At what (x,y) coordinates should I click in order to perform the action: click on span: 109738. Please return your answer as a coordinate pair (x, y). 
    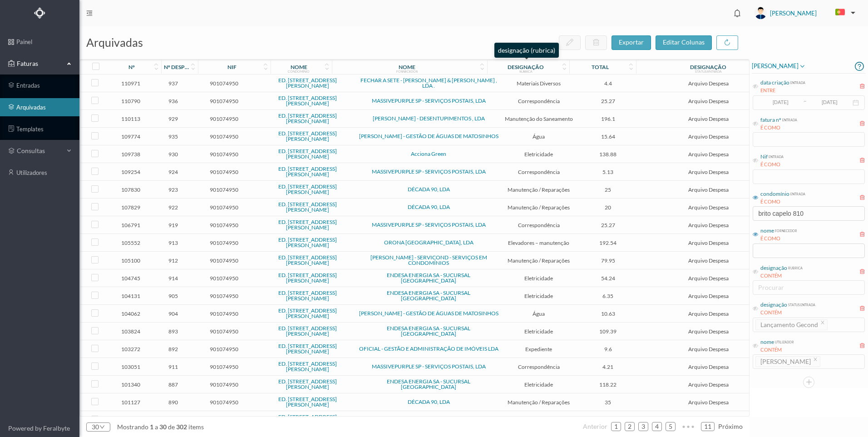
    Looking at the image, I should click on (131, 154).